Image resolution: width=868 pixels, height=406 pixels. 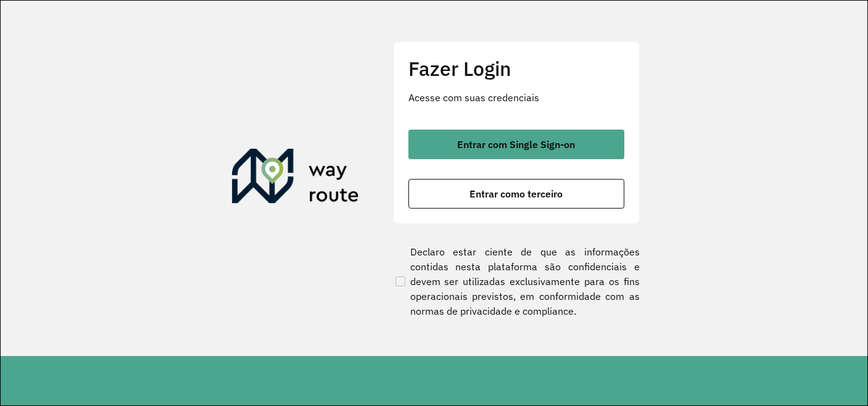 What do you see at coordinates (516, 97) in the screenshot?
I see `p: Acesse com suas credenciais` at bounding box center [516, 97].